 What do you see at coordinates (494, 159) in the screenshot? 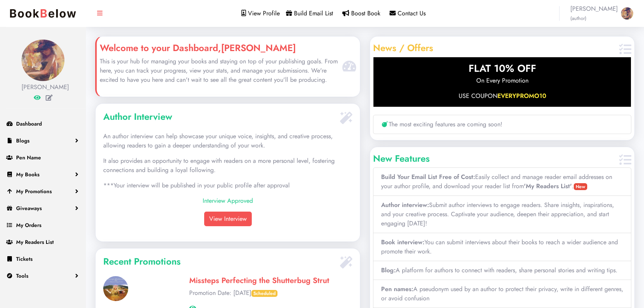
I see `h4: New Features` at bounding box center [494, 159].